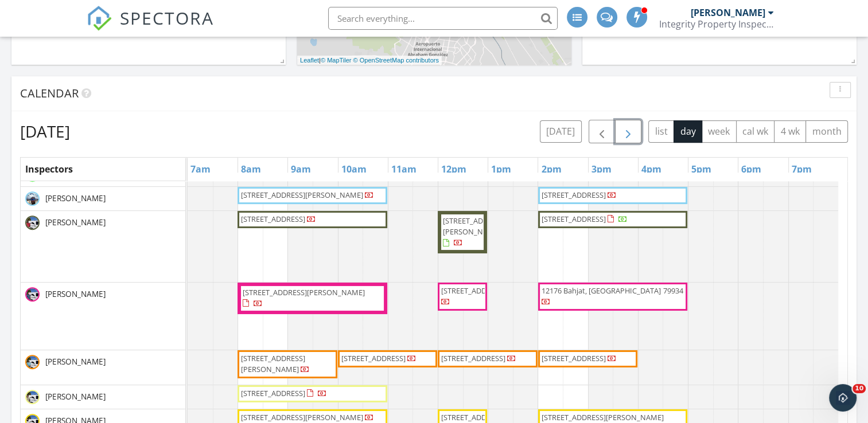  I want to click on img: dsc_0562.jpg, so click(32, 362).